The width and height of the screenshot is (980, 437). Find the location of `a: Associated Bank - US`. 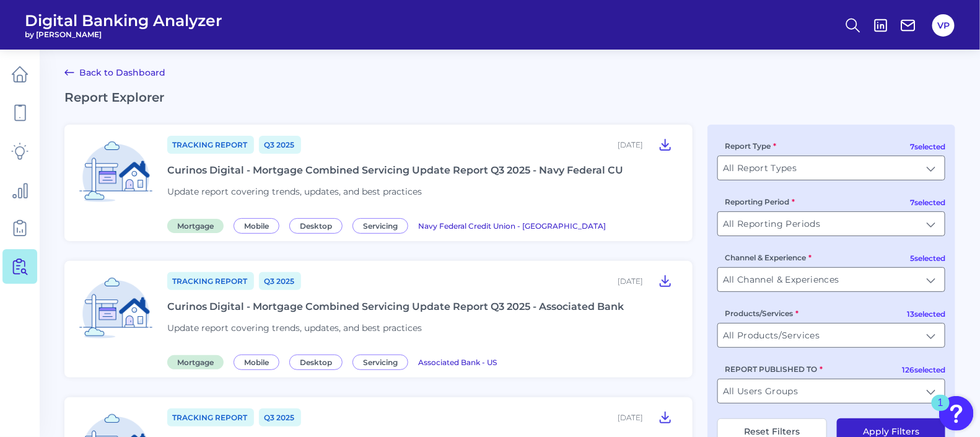

a: Associated Bank - US is located at coordinates (457, 361).